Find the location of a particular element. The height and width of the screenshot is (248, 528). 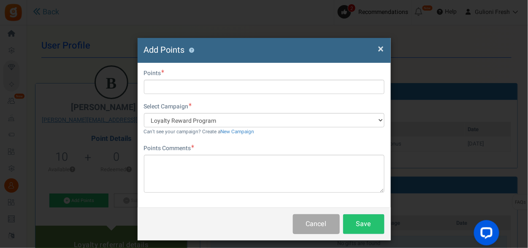

small: Can't see your campaign? Create a is located at coordinates (199, 132).